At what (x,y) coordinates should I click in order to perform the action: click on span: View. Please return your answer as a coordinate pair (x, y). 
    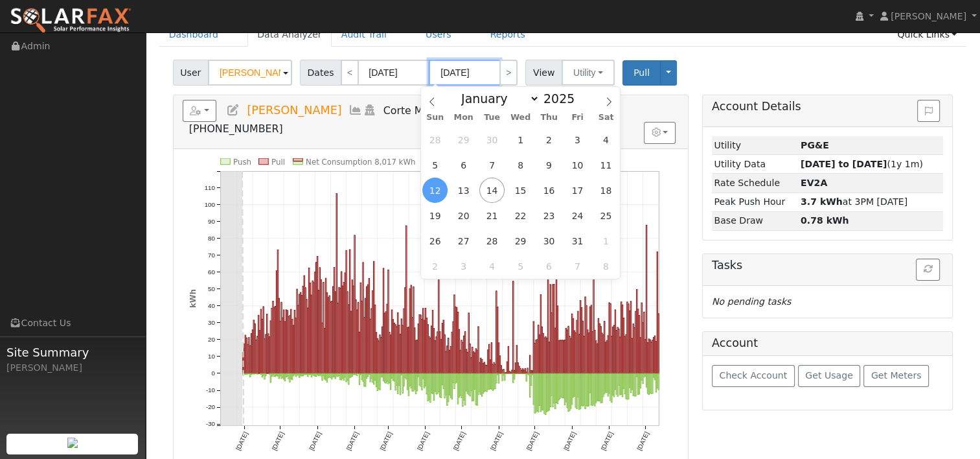
    Looking at the image, I should click on (543, 73).